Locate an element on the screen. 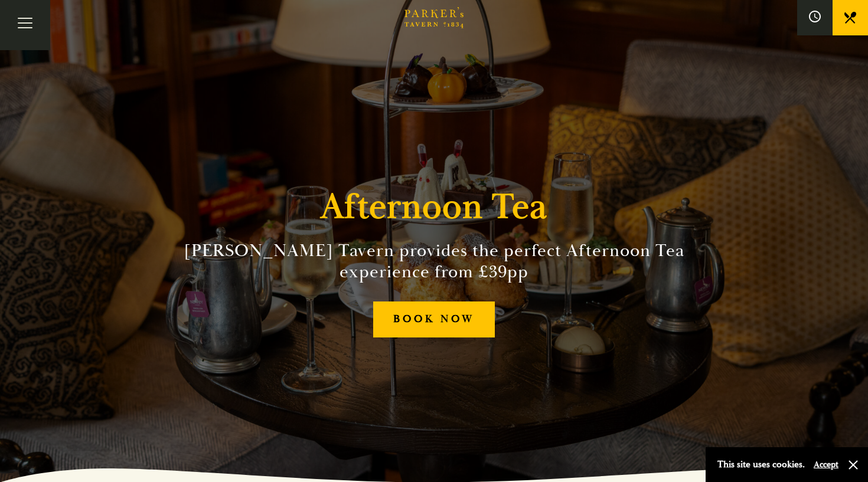  button: Close and accept is located at coordinates (853, 465).